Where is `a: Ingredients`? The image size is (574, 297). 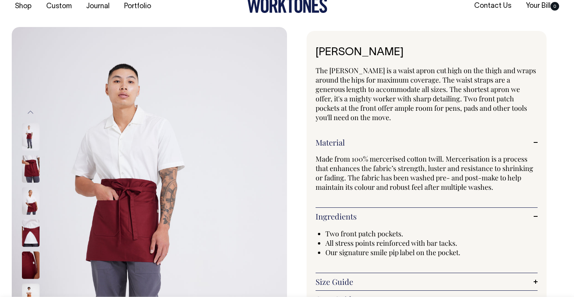
a: Ingredients is located at coordinates (427, 217).